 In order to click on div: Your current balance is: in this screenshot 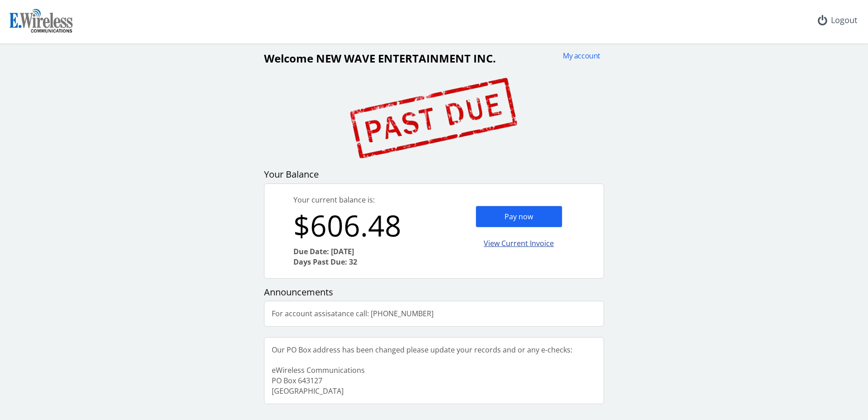, I will do `click(364, 200)`.